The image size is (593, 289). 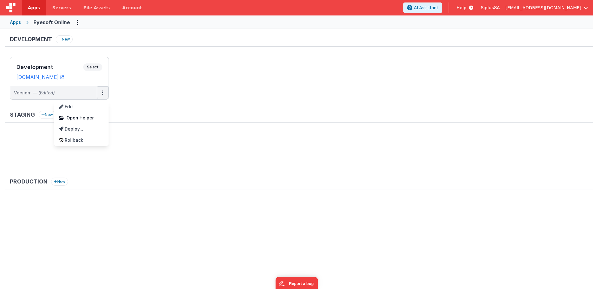 What do you see at coordinates (426, 8) in the screenshot?
I see `span: AI Assistant` at bounding box center [426, 8].